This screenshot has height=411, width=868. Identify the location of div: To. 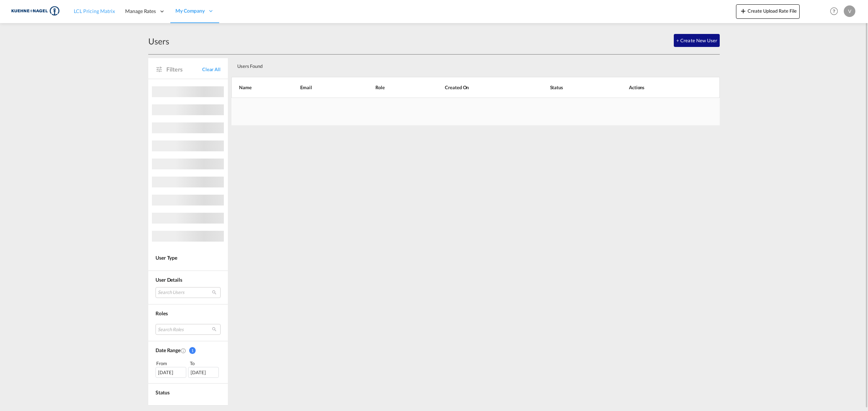
(205, 364).